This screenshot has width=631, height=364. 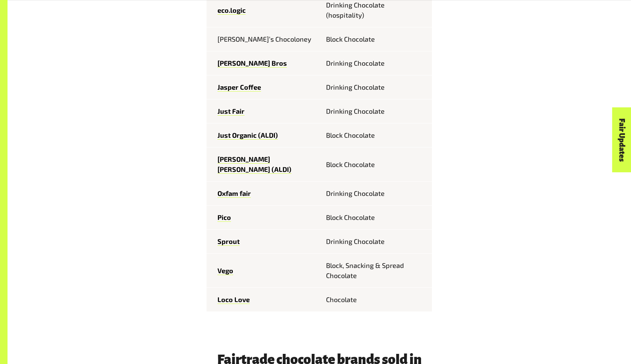 What do you see at coordinates (224, 217) in the screenshot?
I see `a: Pico` at bounding box center [224, 217].